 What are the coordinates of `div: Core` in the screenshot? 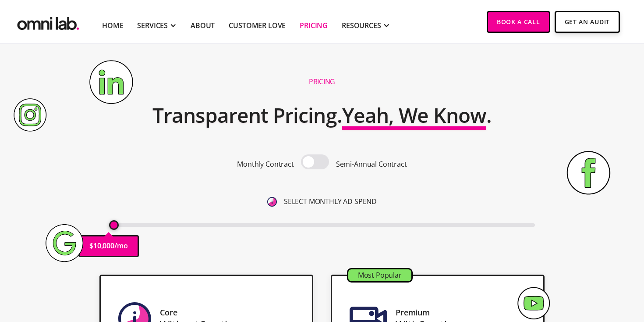 It's located at (168, 312).